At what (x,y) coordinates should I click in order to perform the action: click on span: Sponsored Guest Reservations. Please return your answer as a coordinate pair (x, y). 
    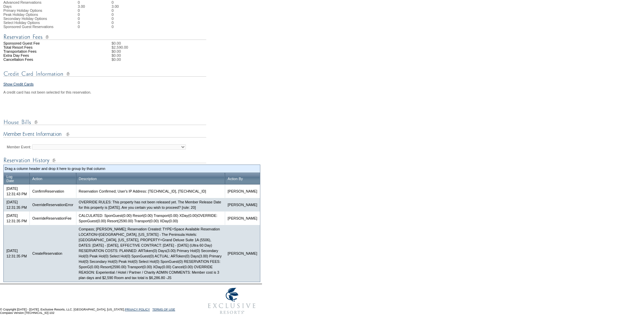
    Looking at the image, I should click on (28, 27).